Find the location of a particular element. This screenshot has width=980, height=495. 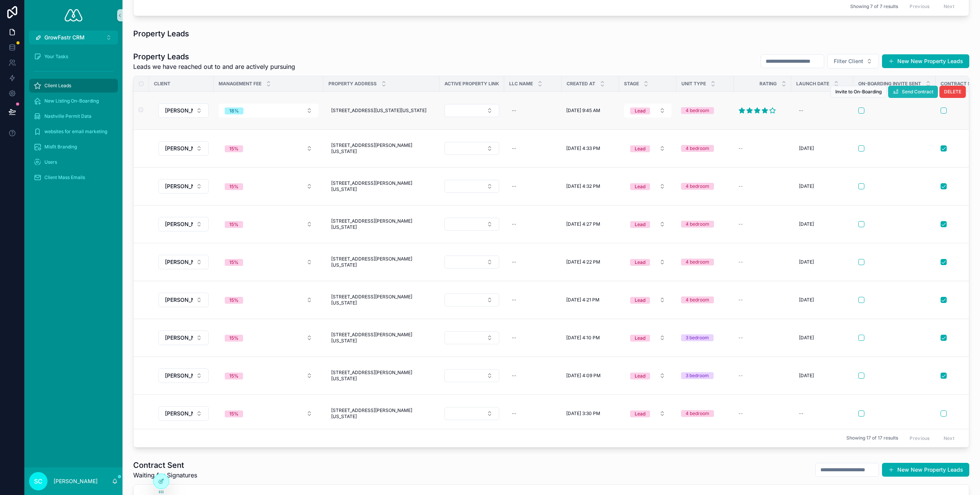

span: GrowFastr CRM is located at coordinates (65, 37).